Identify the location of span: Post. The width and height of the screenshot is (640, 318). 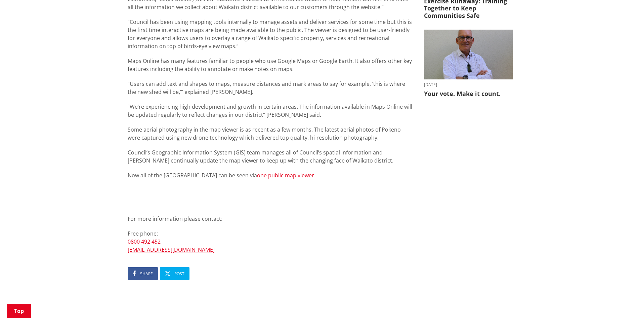
(180, 273).